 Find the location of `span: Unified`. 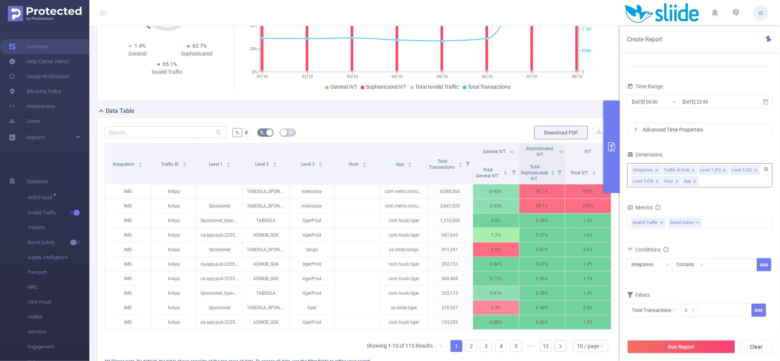

span: Unified is located at coordinates (58, 317).